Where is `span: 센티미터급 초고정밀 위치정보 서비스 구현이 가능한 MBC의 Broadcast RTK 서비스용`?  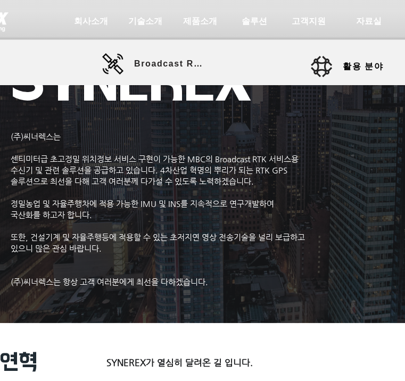
span: 센티미터급 초고정밀 위치정보 서비스 구현이 가능한 MBC의 Broadcast RTK 서비스용 is located at coordinates (154, 159).